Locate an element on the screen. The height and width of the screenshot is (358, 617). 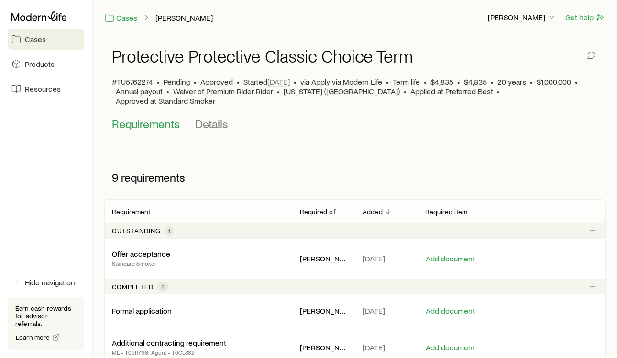
p: Required item is located at coordinates (446, 212).